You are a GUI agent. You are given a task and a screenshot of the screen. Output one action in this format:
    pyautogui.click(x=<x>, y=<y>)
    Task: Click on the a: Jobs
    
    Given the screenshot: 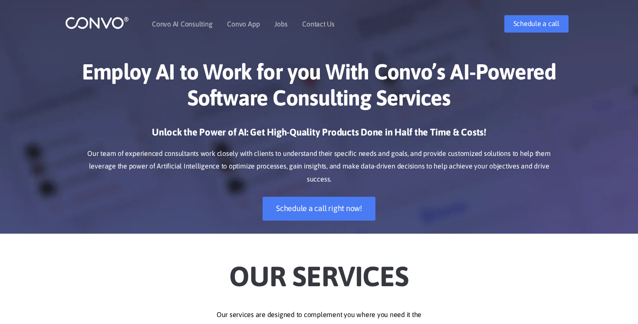 What is the action you would take?
    pyautogui.click(x=281, y=24)
    